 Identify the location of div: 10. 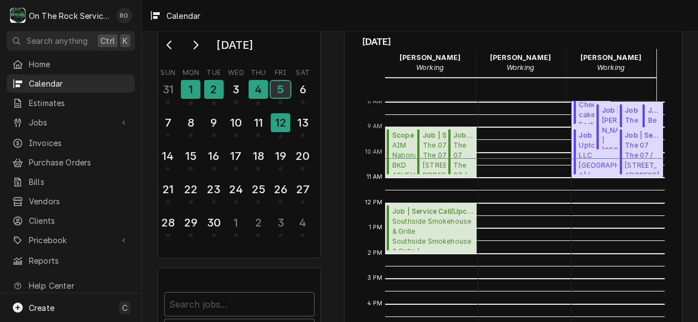
(236, 123).